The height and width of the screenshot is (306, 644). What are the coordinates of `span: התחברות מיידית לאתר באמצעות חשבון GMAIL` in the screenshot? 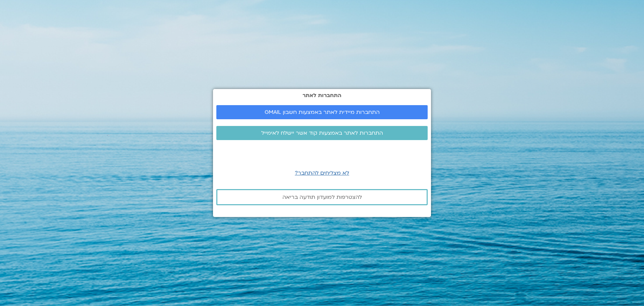 It's located at (322, 112).